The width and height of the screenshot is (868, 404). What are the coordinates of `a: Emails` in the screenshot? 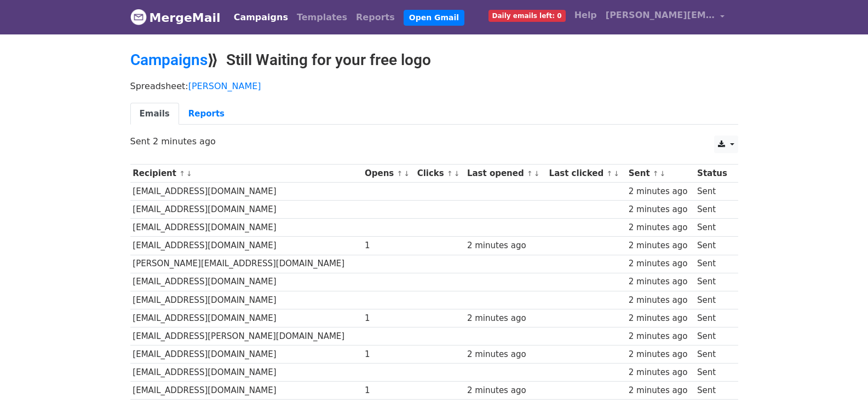 It's located at (155, 114).